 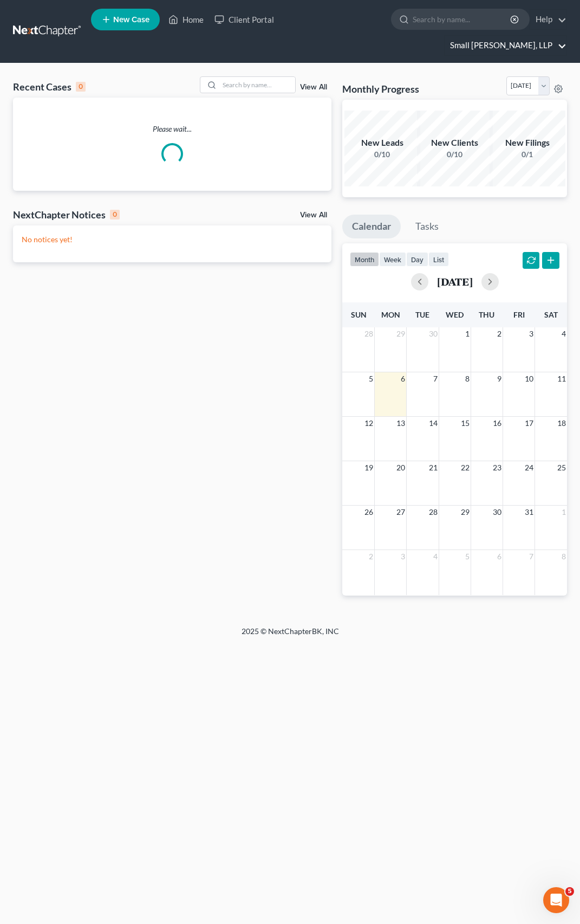 I want to click on div: New Leads, so click(x=382, y=142).